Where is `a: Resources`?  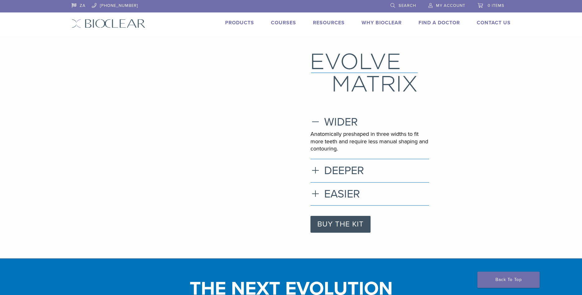
a: Resources is located at coordinates (329, 23).